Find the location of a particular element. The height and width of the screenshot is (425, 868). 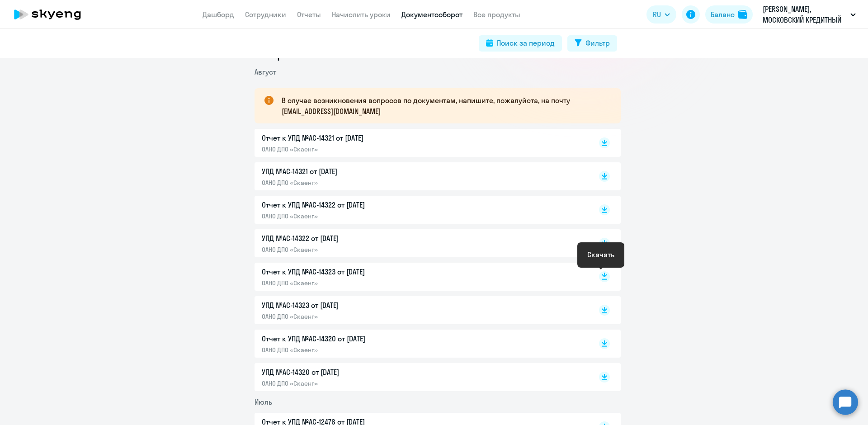

span: RU is located at coordinates (657, 15).